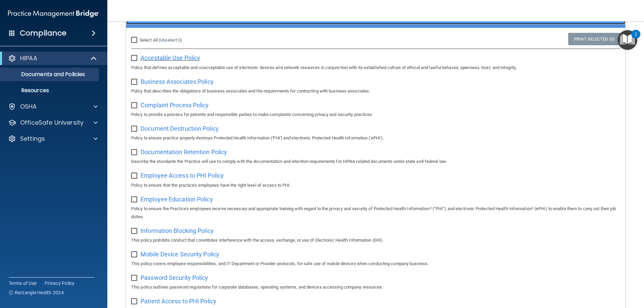 This screenshot has width=644, height=308. I want to click on span: Mobile Device Security Policy, so click(180, 254).